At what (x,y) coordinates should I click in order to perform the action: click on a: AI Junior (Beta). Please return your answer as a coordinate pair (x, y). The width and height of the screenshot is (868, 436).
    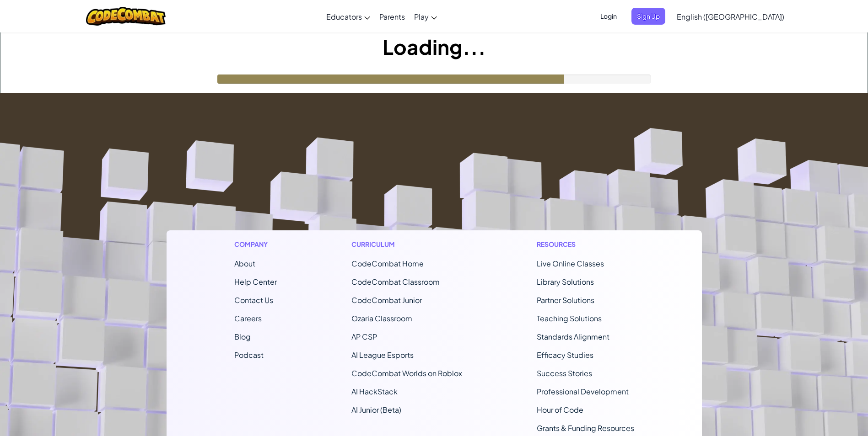
    Looking at the image, I should click on (376, 409).